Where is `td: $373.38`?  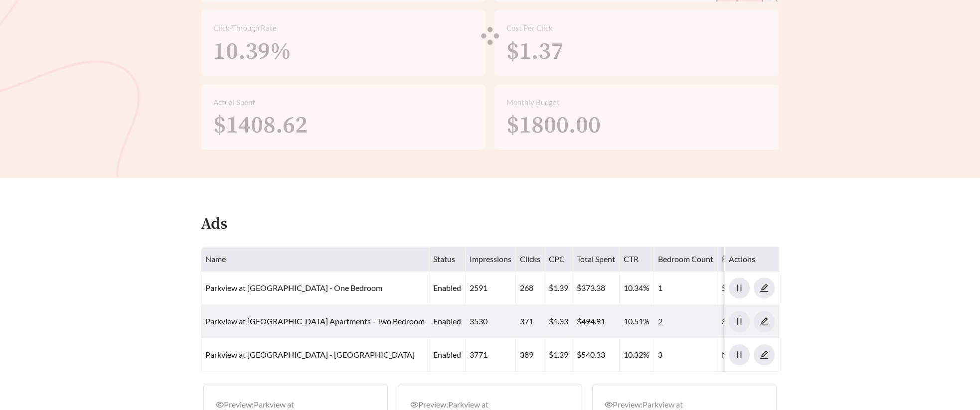 td: $373.38 is located at coordinates (596, 288).